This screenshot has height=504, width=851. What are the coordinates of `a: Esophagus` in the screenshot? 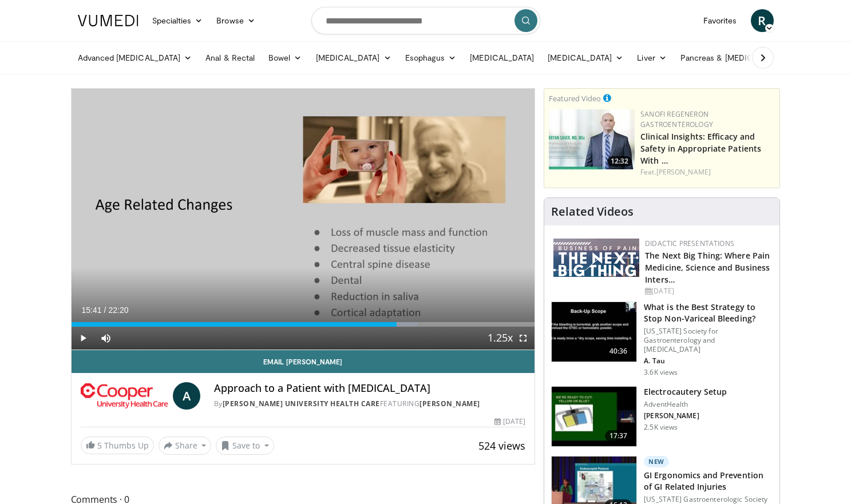 It's located at (431, 58).